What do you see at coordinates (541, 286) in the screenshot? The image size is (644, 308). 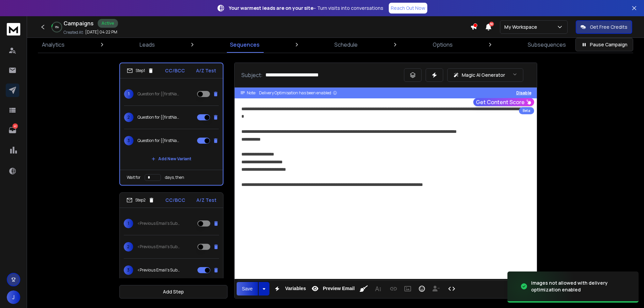 I see `img: image` at bounding box center [541, 286].